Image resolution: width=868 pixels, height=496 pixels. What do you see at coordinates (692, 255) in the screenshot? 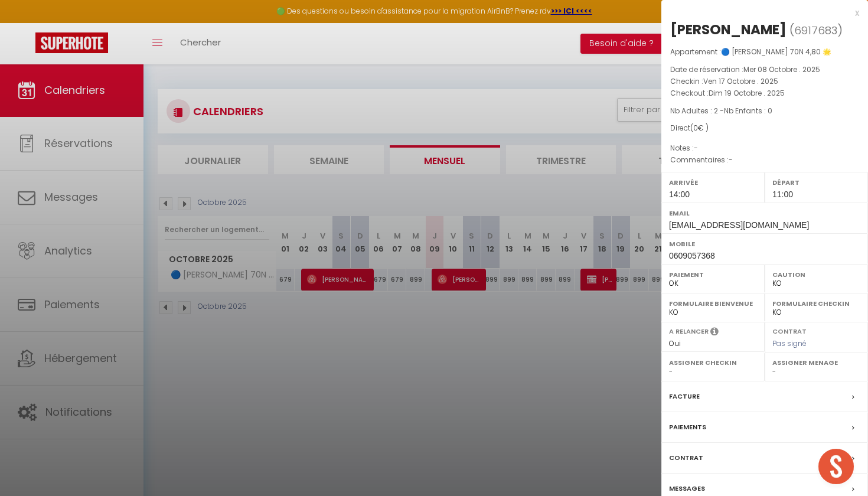
I see `span: 0609057368` at bounding box center [692, 255].